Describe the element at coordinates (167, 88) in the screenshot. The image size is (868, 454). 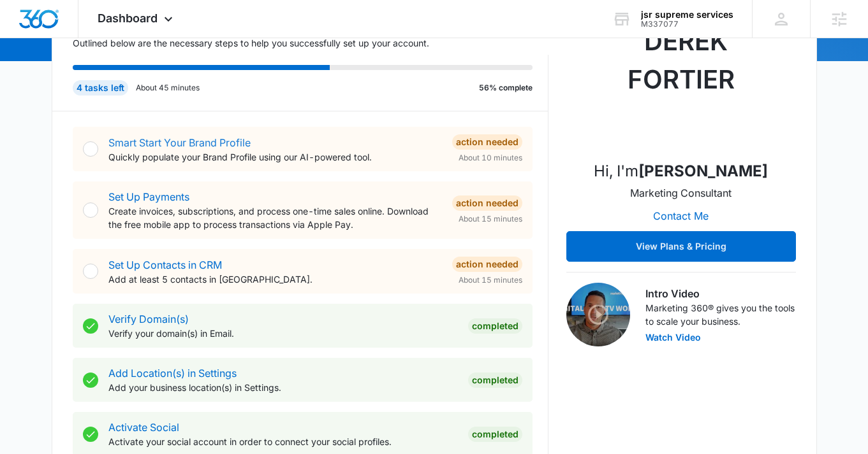
I see `p: About 45 minutes` at that location.